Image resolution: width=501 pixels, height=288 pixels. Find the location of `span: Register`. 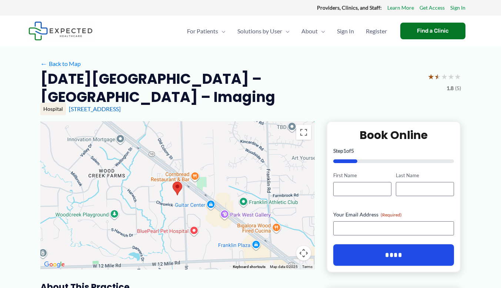

span: Register is located at coordinates (376, 31).